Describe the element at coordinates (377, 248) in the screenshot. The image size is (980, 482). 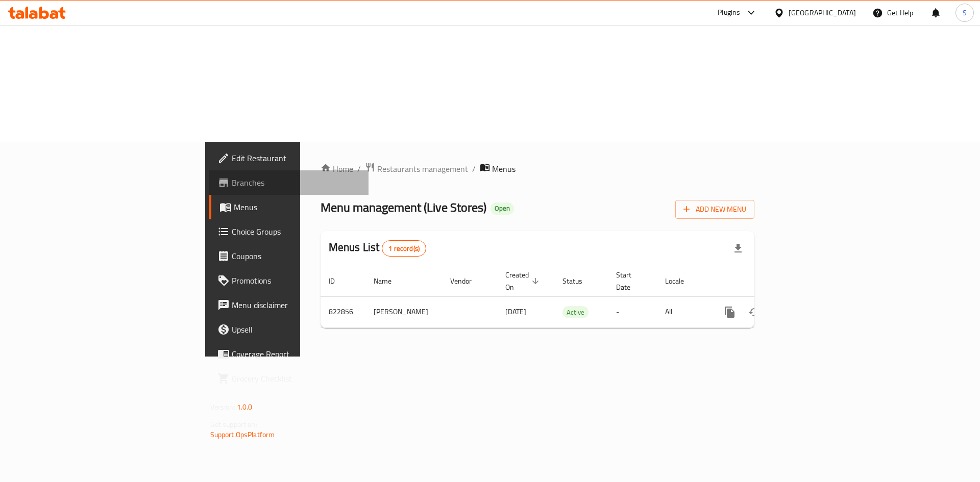
I see `h2: Menus List` at that location.